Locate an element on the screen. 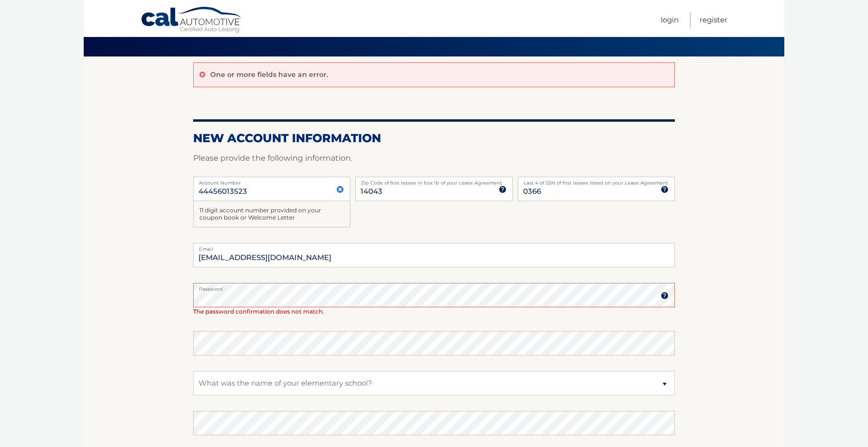 The height and width of the screenshot is (447, 868). a: Register is located at coordinates (714, 19).